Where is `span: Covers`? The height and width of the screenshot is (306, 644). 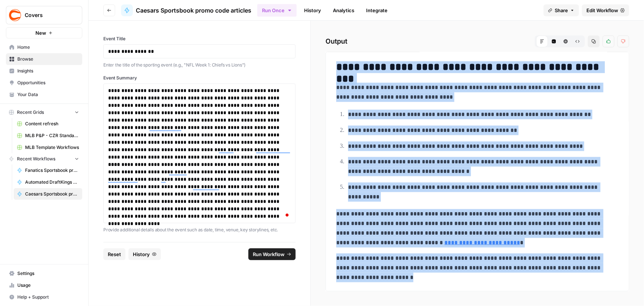 span: Covers is located at coordinates (47, 15).